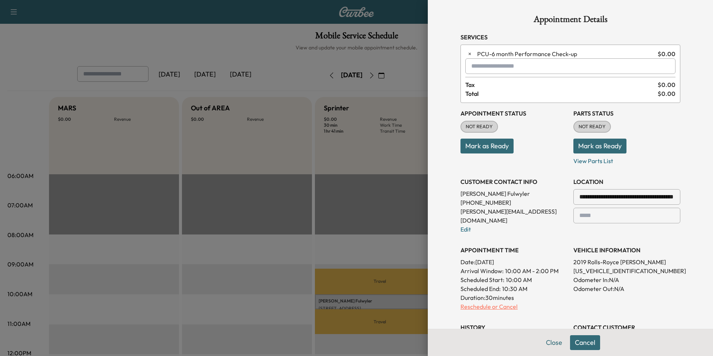 This screenshot has width=713, height=356. I want to click on p: 10:00 AM, so click(519, 280).